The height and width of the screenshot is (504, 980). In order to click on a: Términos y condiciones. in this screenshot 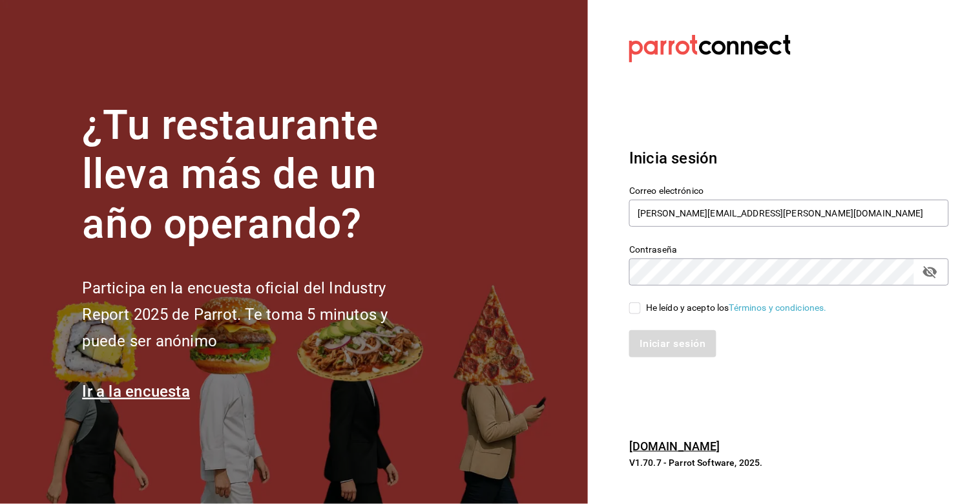, I will do `click(778, 308)`.